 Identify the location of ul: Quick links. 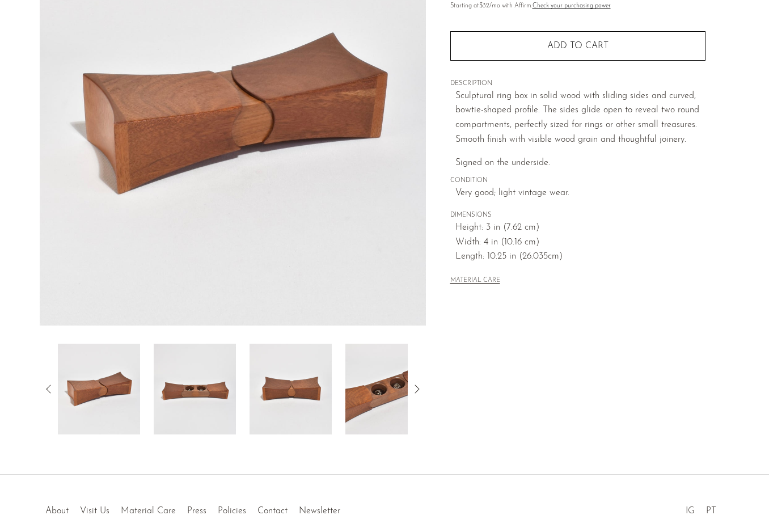
(193, 508).